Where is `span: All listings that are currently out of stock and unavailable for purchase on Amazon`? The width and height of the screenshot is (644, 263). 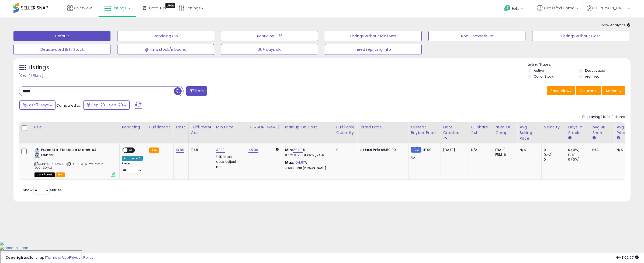 span: All listings that are currently out of stock and unavailable for purchase on Amazon is located at coordinates (45, 175).